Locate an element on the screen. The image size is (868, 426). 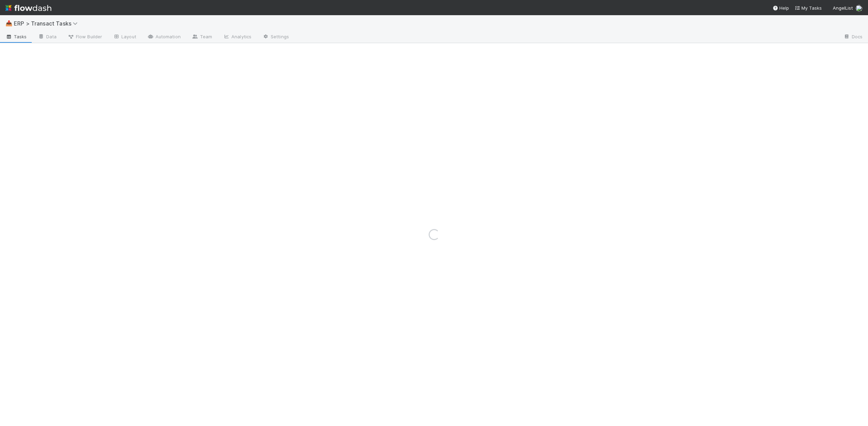
a: Data is located at coordinates (47, 37).